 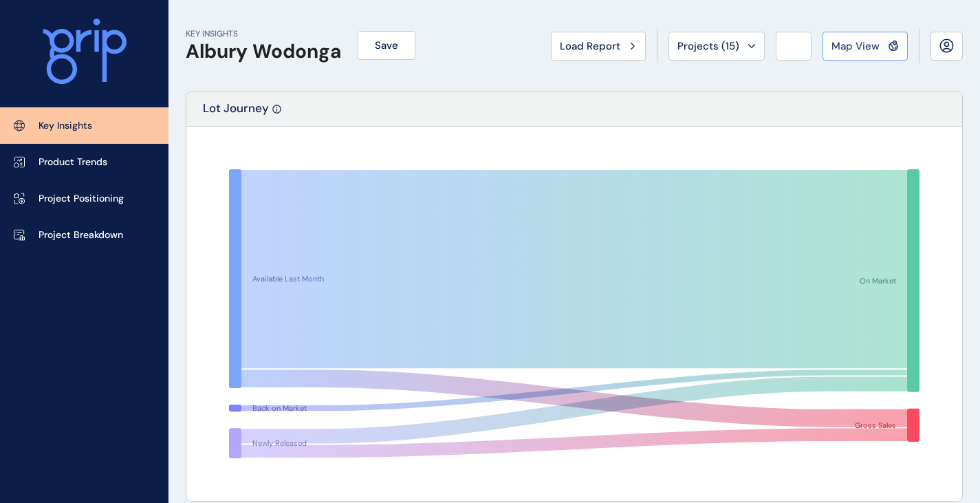 I want to click on p: KEY INSIGHTS, so click(x=263, y=34).